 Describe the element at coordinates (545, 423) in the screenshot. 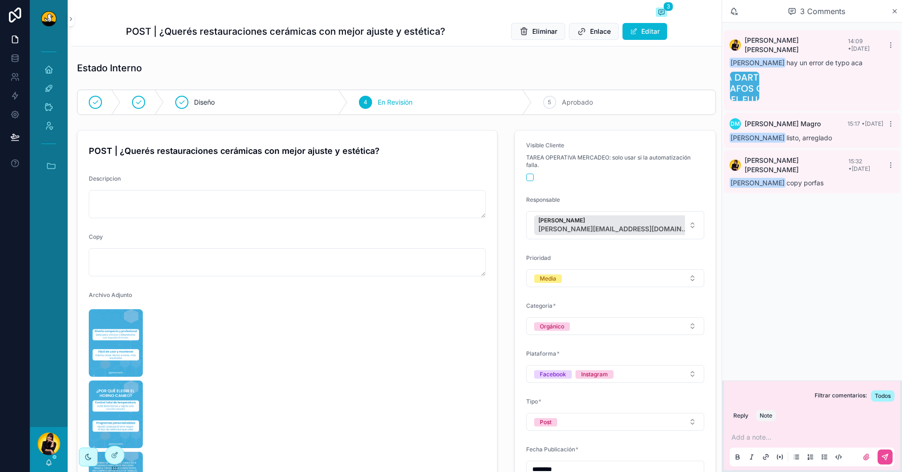

I see `div: Post` at that location.